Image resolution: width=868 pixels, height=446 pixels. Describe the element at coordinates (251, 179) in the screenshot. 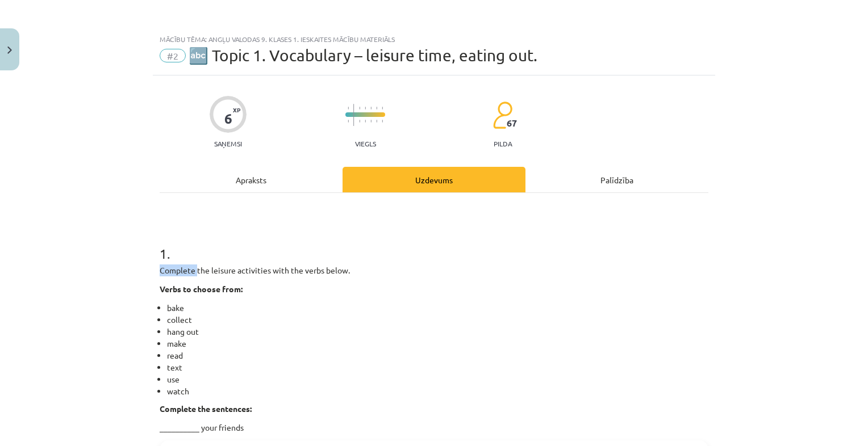

I see `div: Apraksts` at that location.